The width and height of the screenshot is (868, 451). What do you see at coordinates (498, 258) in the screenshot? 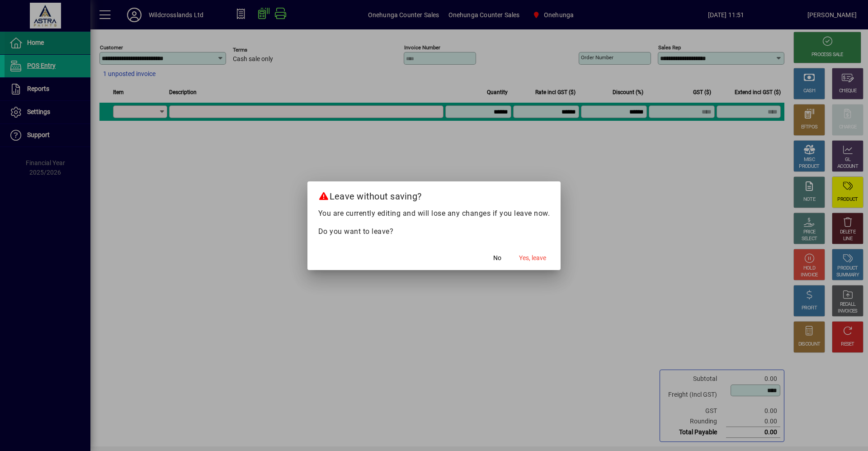
I see `button: No` at bounding box center [498, 258].